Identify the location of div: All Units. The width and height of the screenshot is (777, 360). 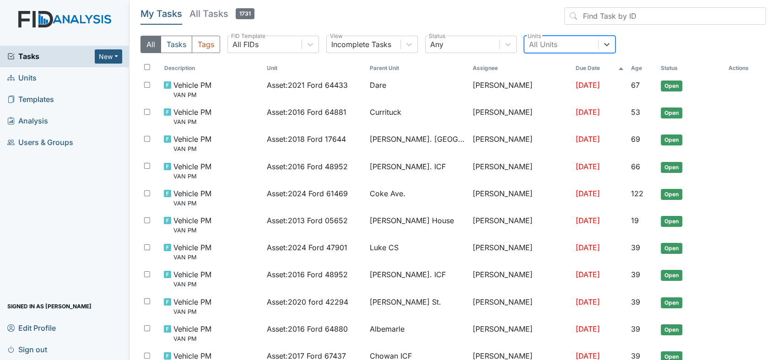
(543, 44).